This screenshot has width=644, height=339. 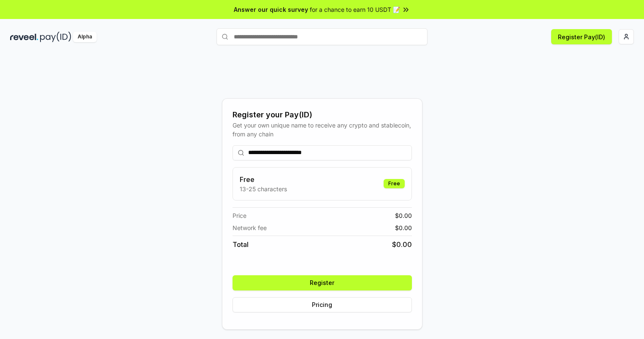 I want to click on div: Free, so click(x=394, y=184).